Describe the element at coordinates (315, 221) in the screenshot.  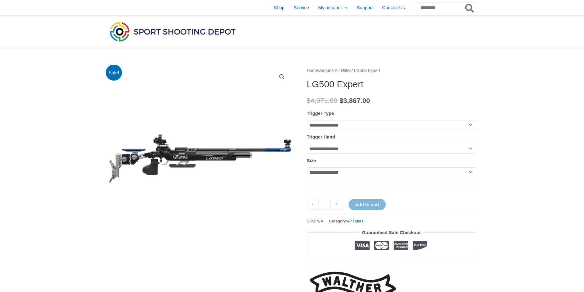
I see `span: SKU:` at that location.